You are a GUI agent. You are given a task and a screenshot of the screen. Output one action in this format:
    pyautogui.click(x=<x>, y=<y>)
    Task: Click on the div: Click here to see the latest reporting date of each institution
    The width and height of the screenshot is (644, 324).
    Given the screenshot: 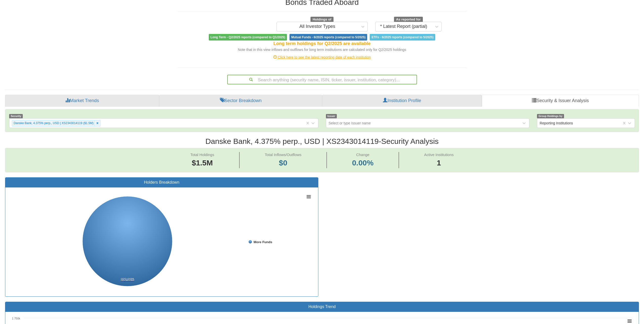 What is the action you would take?
    pyautogui.click(x=322, y=57)
    